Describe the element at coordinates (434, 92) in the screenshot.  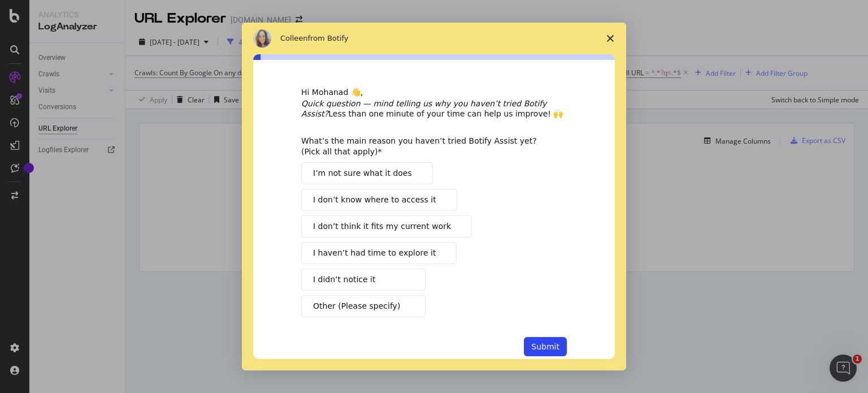
I see `div: Hi Mohanad 👋,` at that location.